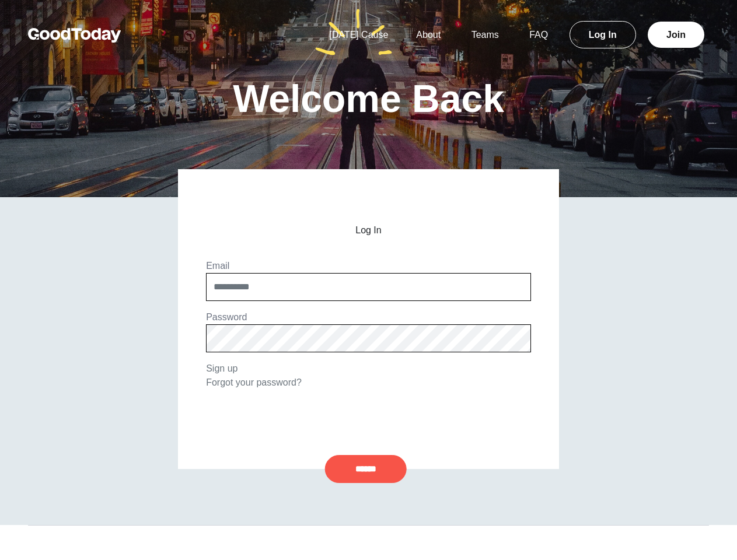 The width and height of the screenshot is (737, 560). What do you see at coordinates (75, 35) in the screenshot?
I see `img: GoodToday` at bounding box center [75, 35].